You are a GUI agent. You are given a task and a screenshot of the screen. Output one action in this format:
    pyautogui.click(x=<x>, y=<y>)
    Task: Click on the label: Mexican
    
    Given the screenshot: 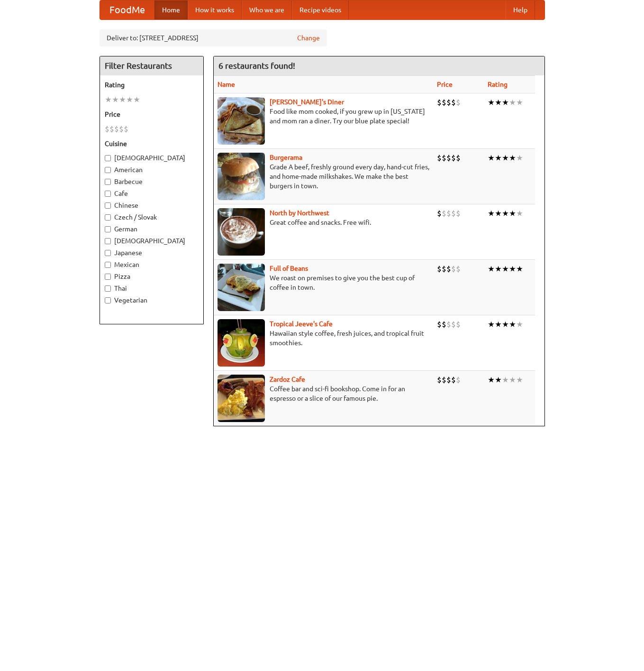 What is the action you would take?
    pyautogui.click(x=152, y=264)
    